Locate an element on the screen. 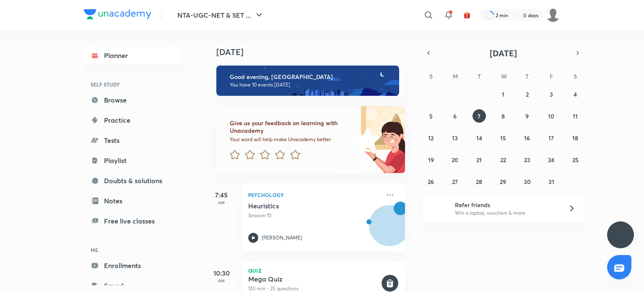 This screenshot has width=644, height=292. h6: SELF STUDY is located at coordinates (133, 84).